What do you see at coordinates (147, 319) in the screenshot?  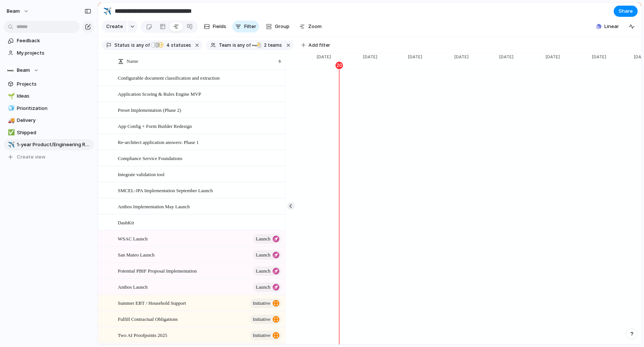 I see `span: Fulfill Contractual Obligations` at bounding box center [147, 319].